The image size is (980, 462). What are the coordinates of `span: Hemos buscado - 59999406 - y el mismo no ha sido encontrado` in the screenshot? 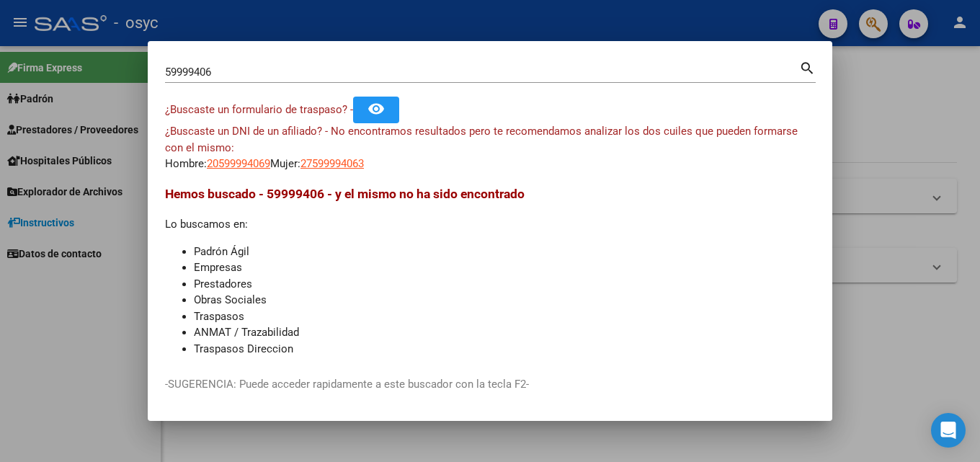 It's located at (345, 194).